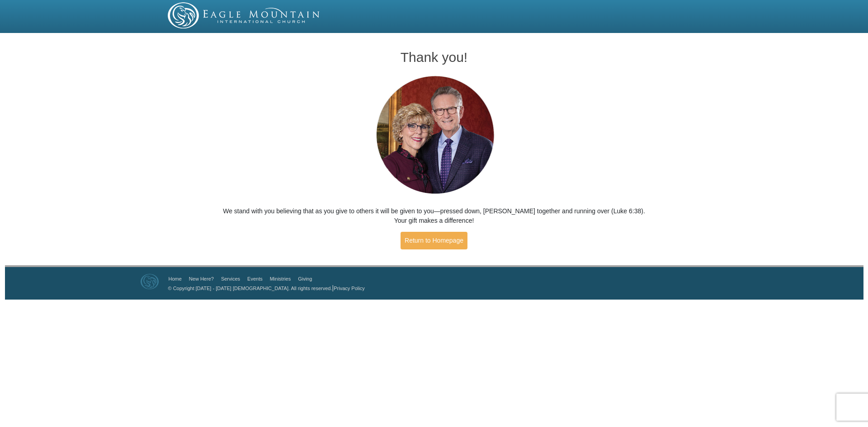 The image size is (868, 427). I want to click on h1: Thank you!, so click(434, 57).